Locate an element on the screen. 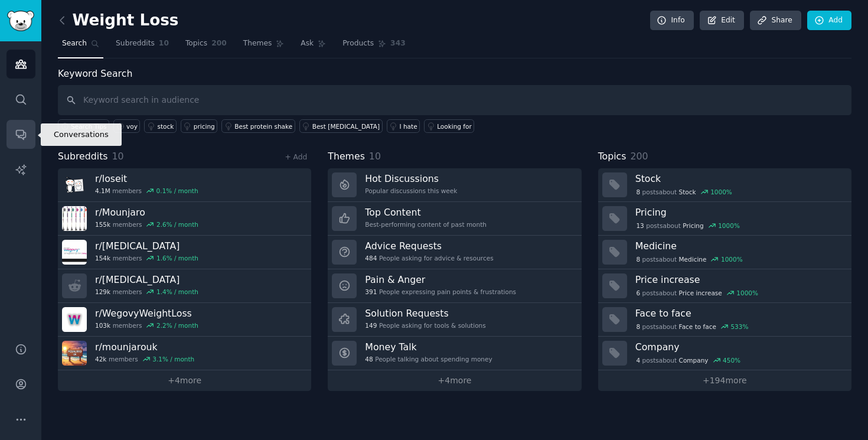 The image size is (868, 440). div: 2.6 % / month is located at coordinates (177, 224).